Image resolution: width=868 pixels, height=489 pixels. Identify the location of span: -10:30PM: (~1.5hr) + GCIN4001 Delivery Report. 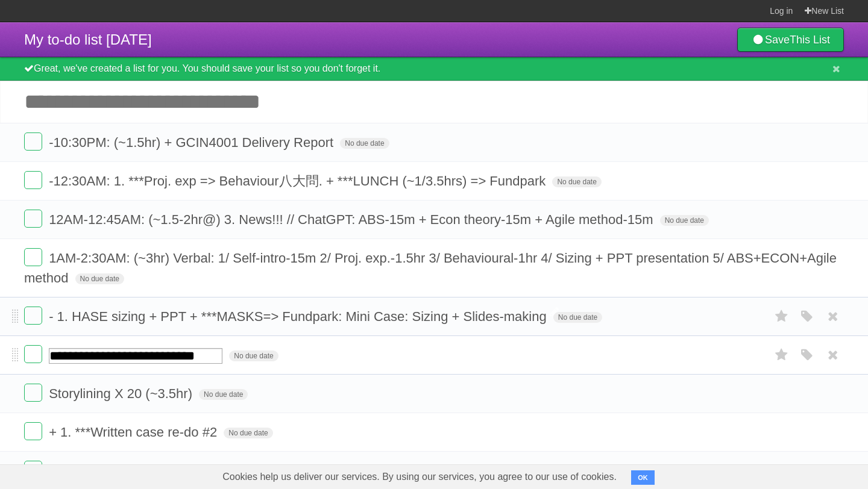
(192, 142).